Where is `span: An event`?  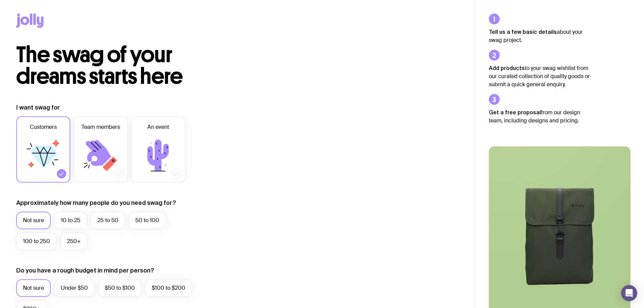
span: An event is located at coordinates (158, 127).